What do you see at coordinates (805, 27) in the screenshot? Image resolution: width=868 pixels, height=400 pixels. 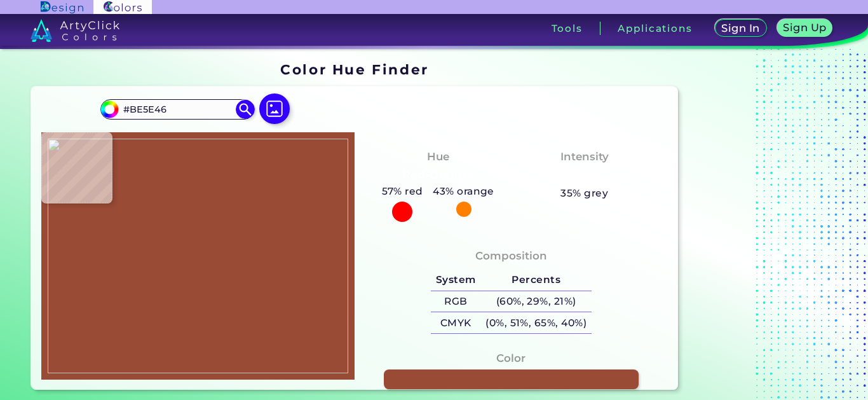 I see `h5: Sign Up` at bounding box center [805, 27].